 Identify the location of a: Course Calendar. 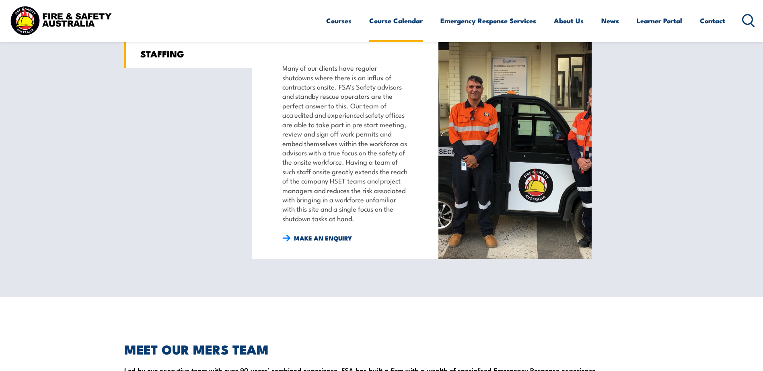
(396, 21).